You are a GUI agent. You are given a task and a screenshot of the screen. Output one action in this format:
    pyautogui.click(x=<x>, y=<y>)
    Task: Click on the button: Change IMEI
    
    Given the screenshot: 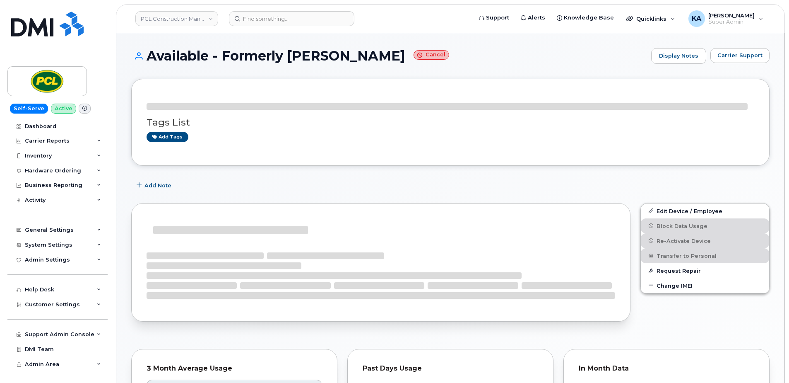 What is the action you would take?
    pyautogui.click(x=705, y=285)
    